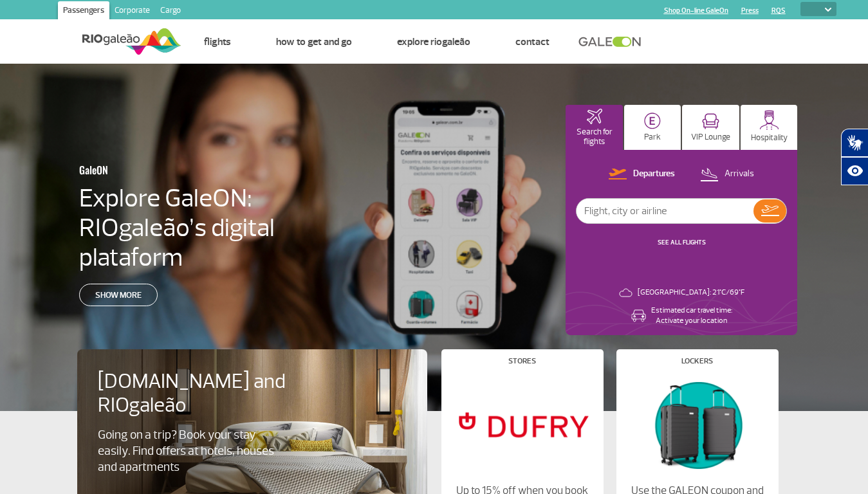 This screenshot has width=868, height=494. I want to click on button: SEE ALL FLIGHTS, so click(681, 242).